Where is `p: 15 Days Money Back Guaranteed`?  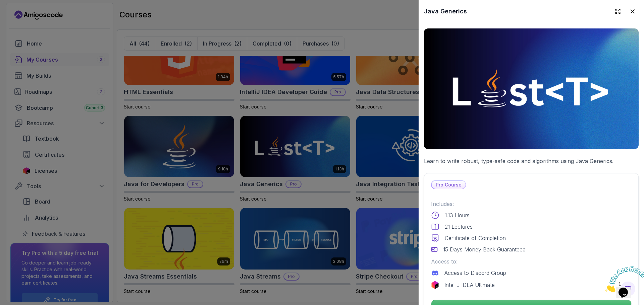
p: 15 Days Money Back Guaranteed is located at coordinates (484, 249).